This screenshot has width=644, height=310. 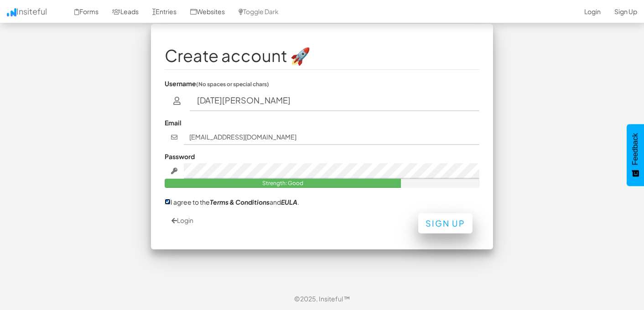 I want to click on input: username, so click(x=334, y=101).